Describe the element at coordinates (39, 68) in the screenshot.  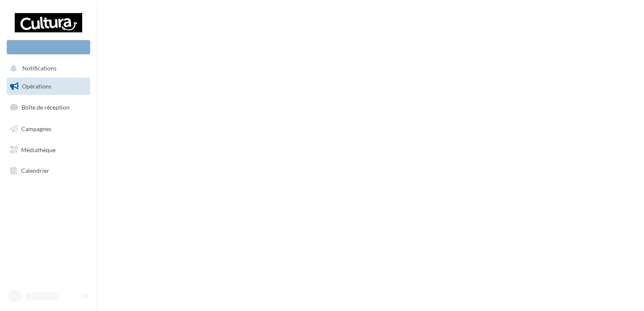
I see `span: Notifications` at that location.